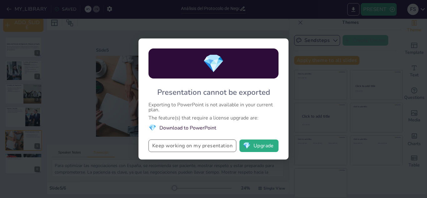  What do you see at coordinates (214, 92) in the screenshot?
I see `div: Presentation cannot be exported` at bounding box center [214, 92].